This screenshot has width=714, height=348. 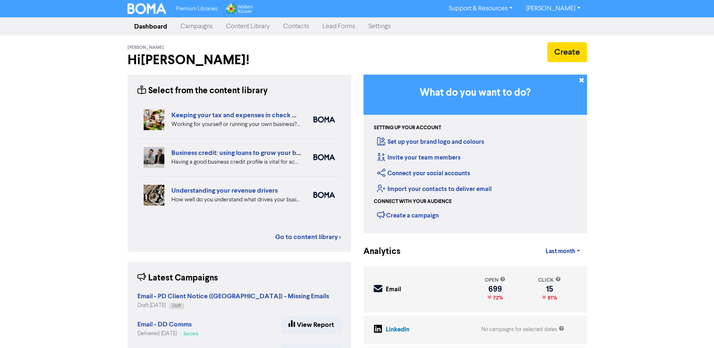 What do you see at coordinates (475, 93) in the screenshot?
I see `h3: What do you want to do?` at bounding box center [475, 93].